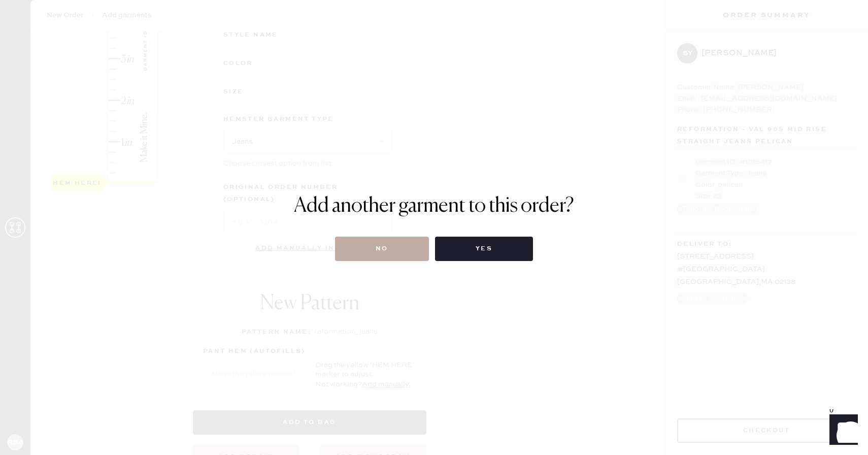  Describe the element at coordinates (484, 248) in the screenshot. I see `button: Yes` at that location.